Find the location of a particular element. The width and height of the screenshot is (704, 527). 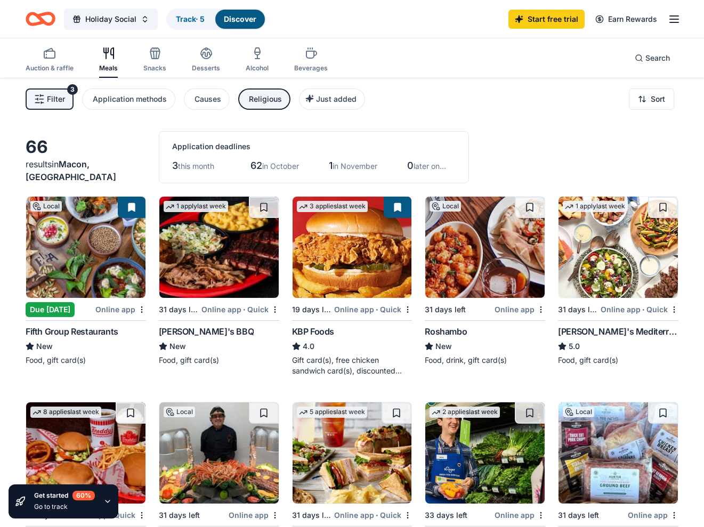

span: Search is located at coordinates (657, 58).